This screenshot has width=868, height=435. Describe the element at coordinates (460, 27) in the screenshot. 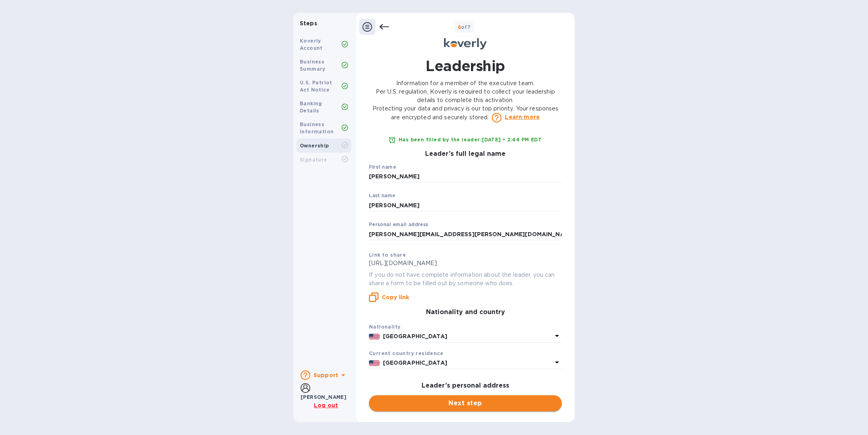

I see `span: 6` at that location.